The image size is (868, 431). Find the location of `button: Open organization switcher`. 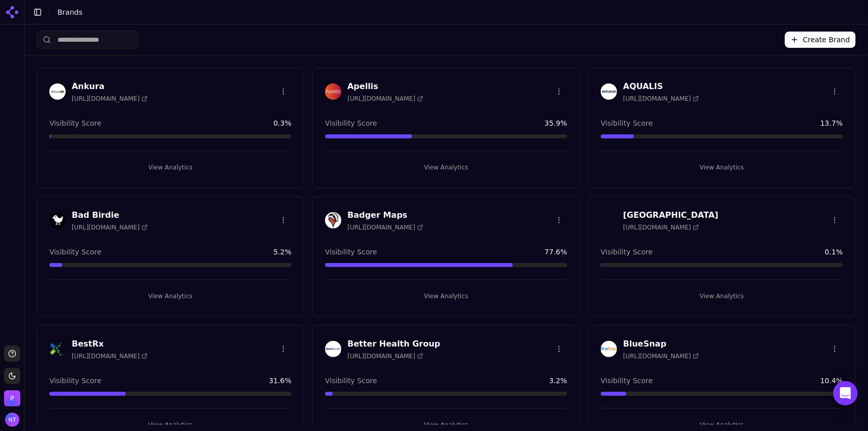

button: Open organization switcher is located at coordinates (12, 399).